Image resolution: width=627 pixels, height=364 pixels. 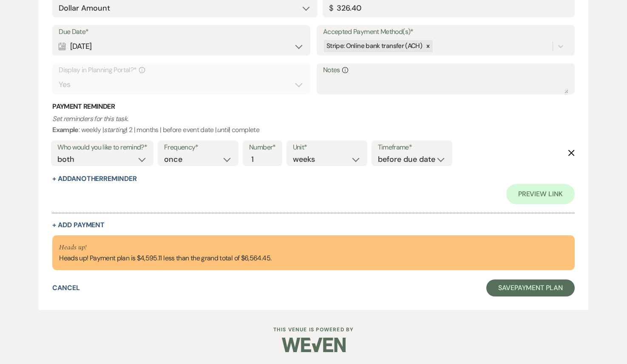 What do you see at coordinates (115, 130) in the screenshot?
I see `i: starting` at bounding box center [115, 130].